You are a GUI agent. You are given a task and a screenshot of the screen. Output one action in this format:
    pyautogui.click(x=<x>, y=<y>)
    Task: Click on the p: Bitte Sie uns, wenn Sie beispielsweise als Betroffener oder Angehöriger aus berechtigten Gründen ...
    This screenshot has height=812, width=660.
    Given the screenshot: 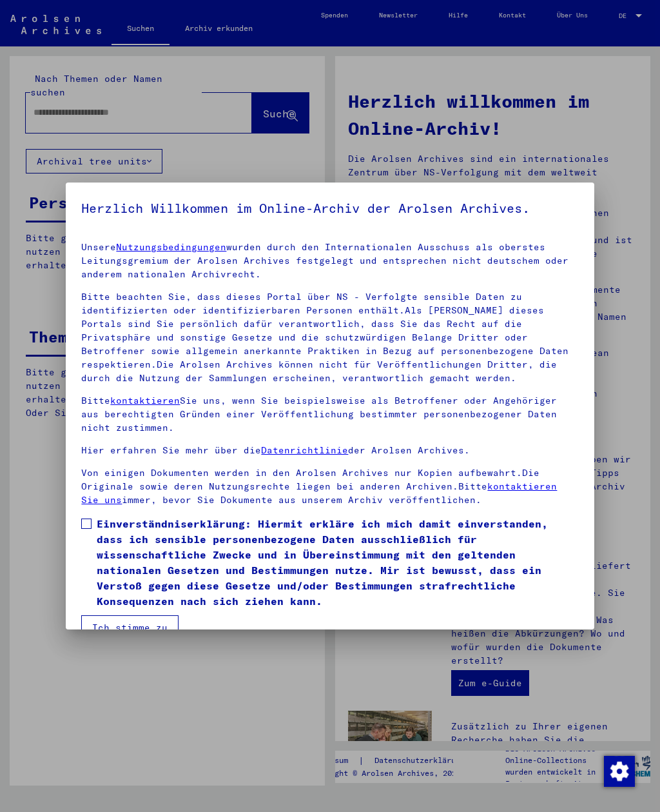 What is the action you would take?
    pyautogui.click(x=329, y=414)
    